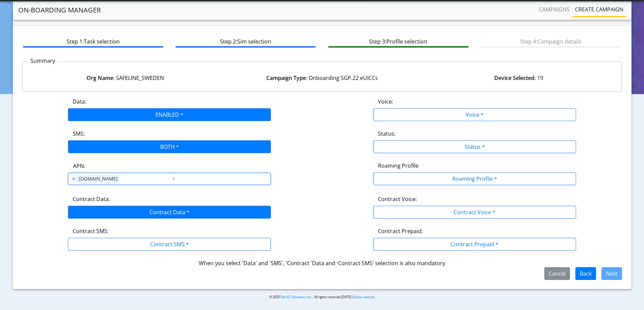 This screenshot has height=310, width=644. I want to click on div: : 19, so click(519, 78).